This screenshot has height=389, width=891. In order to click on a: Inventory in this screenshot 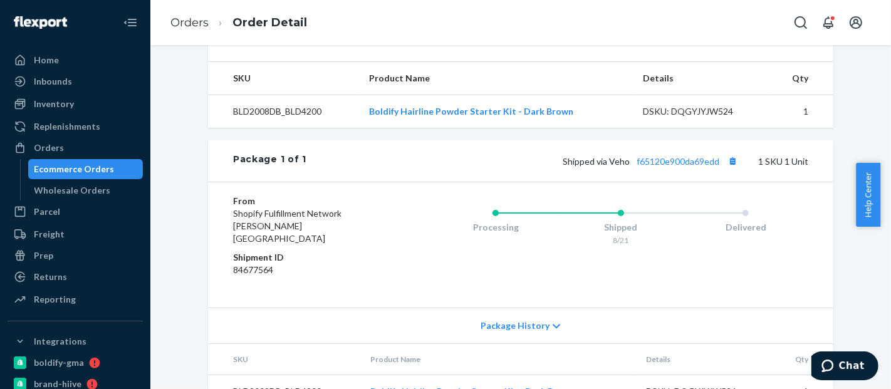, I will do `click(75, 104)`.